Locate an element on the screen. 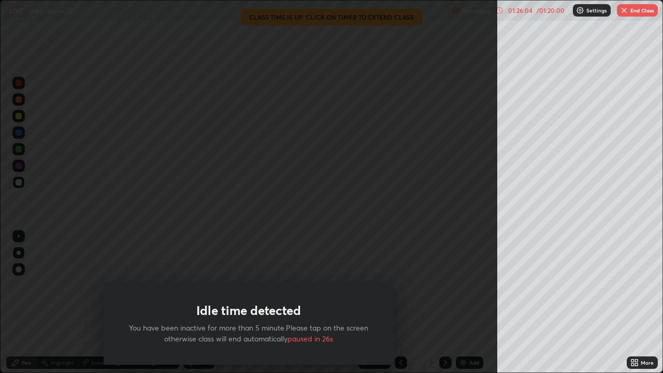  h1: Idle time detected is located at coordinates (249, 310).